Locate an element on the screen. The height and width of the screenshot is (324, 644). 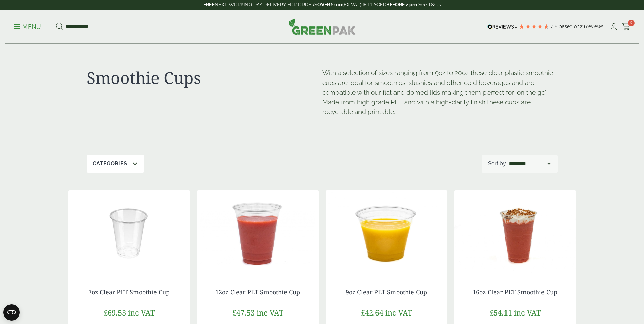
span: £42.64 is located at coordinates (373, 312).